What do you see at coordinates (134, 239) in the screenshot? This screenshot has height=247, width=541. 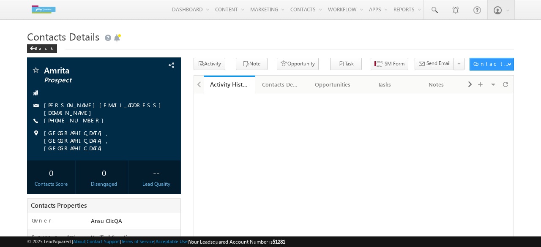 I see `div: Verified Sanction` at bounding box center [134, 239].